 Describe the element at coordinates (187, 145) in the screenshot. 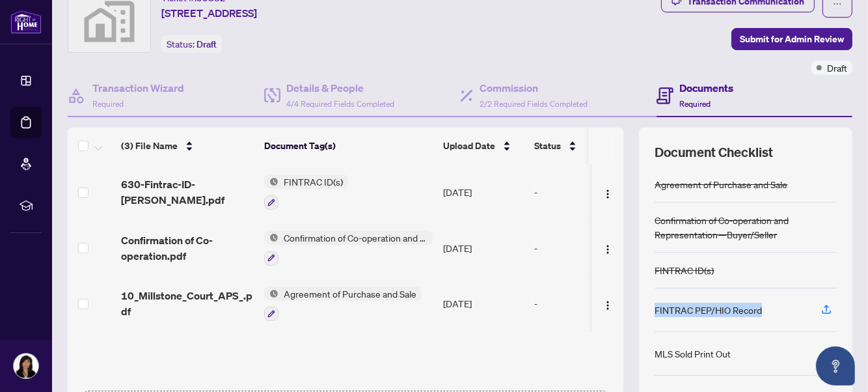

I see `th: (3) File Name` at that location.